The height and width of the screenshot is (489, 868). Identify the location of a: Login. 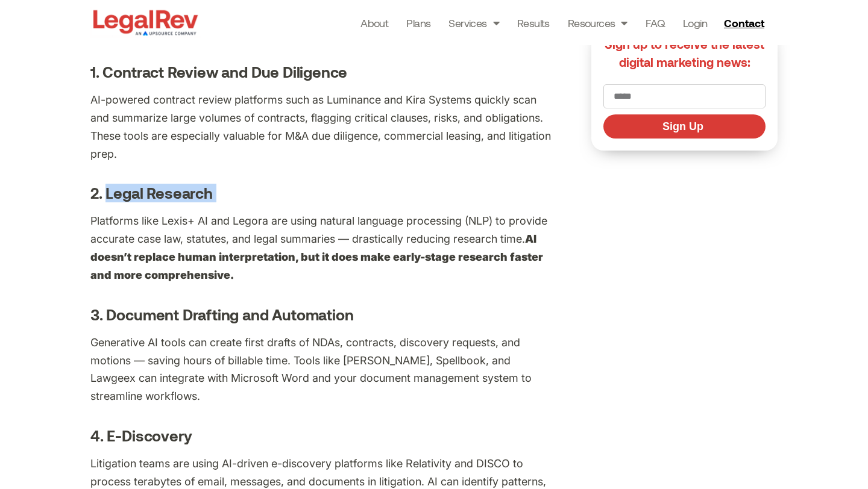
(695, 23).